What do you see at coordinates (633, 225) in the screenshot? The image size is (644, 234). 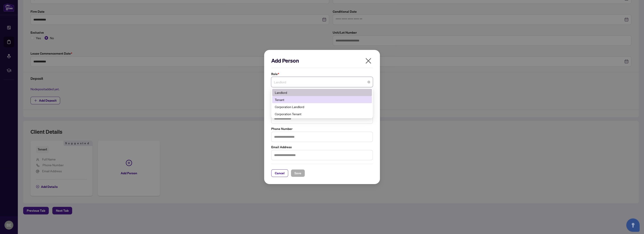 I see `button: Open asap` at bounding box center [633, 225].